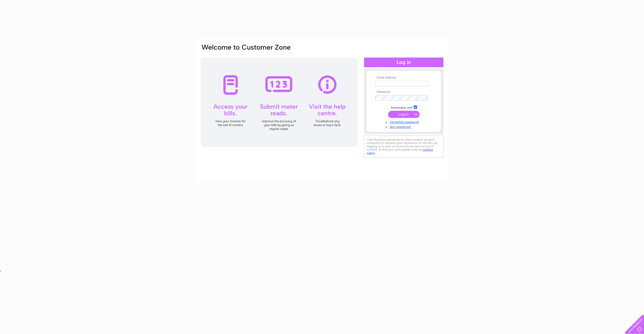  Describe the element at coordinates (400, 151) in the screenshot. I see `a: cookies policy` at that location.